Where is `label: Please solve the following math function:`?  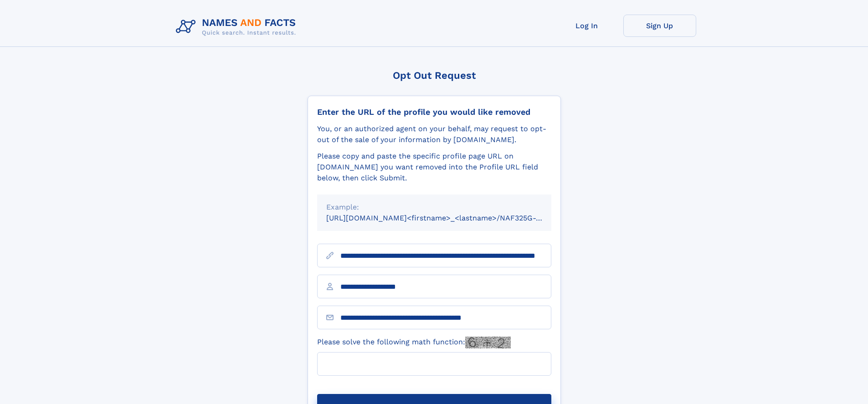 label: Please solve the following math function: is located at coordinates (414, 343).